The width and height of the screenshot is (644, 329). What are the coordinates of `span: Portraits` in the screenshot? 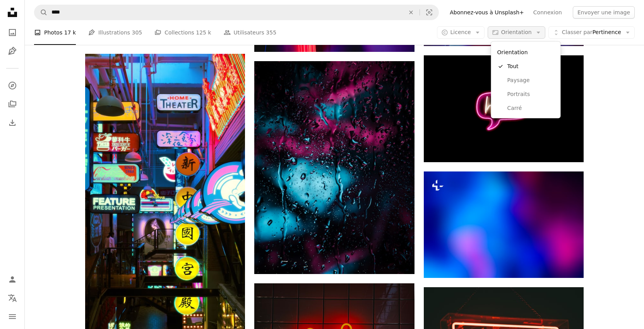 It's located at (531, 94).